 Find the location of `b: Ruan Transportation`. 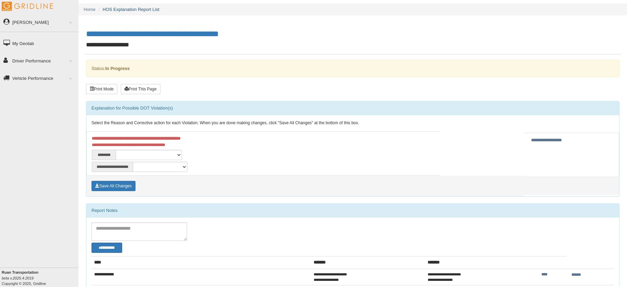

b: Ruan Transportation is located at coordinates (20, 272).